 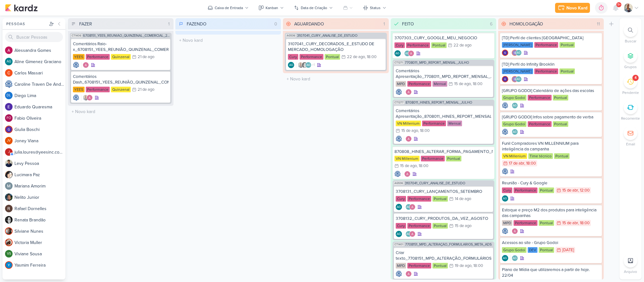 What do you see at coordinates (492, 23) in the screenshot?
I see `div: 6` at bounding box center [492, 23].